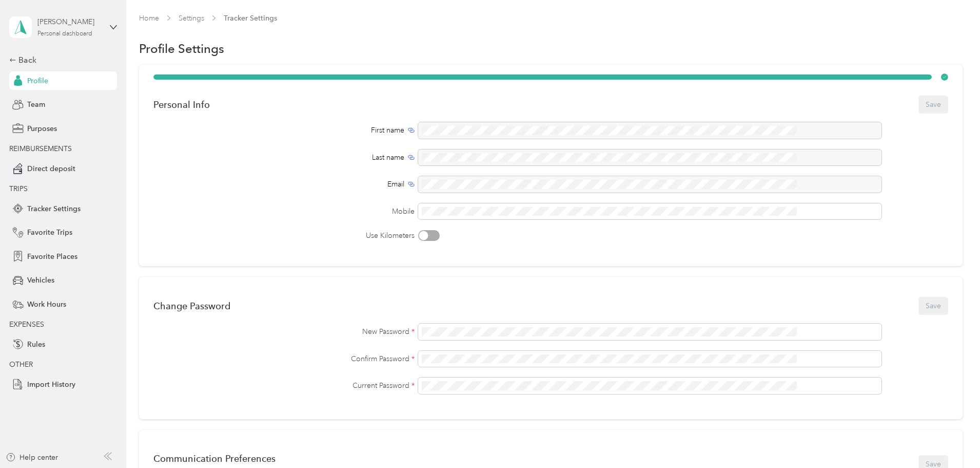  Describe the element at coordinates (396, 184) in the screenshot. I see `span: Email` at that location.